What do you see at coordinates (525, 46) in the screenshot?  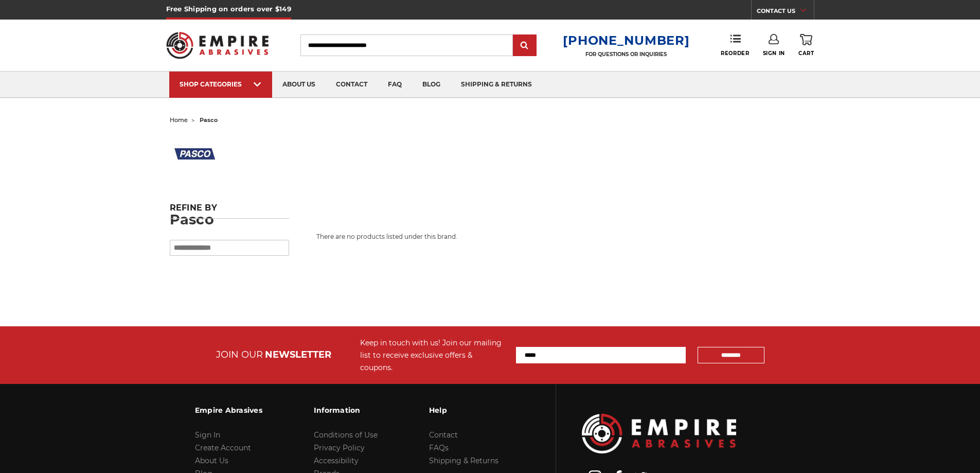 I see `input: Submit` at bounding box center [525, 46].